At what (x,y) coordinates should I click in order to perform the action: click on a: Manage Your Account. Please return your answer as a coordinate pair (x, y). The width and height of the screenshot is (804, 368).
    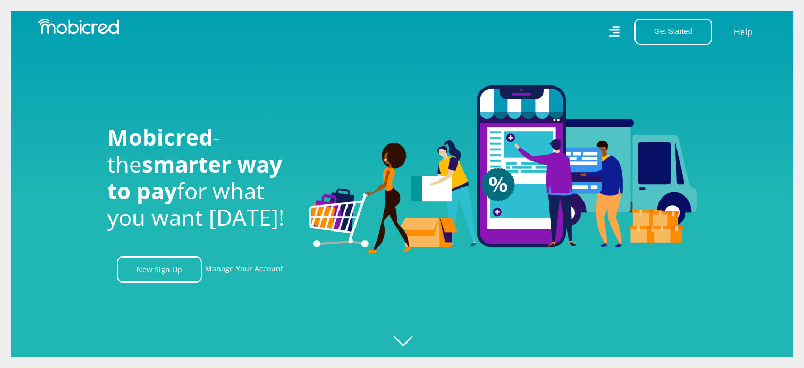
    Looking at the image, I should click on (244, 269).